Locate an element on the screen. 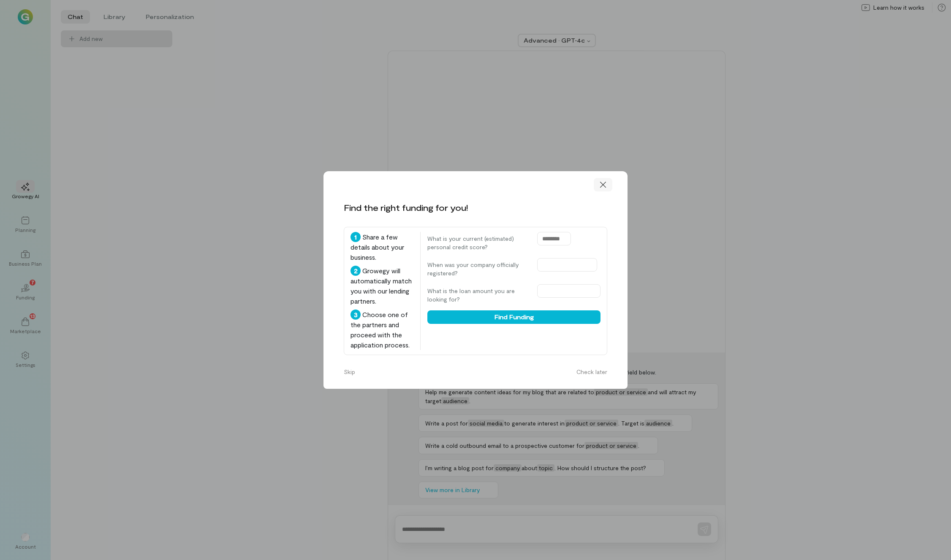 The width and height of the screenshot is (951, 560). div: Find the right funding for you! is located at coordinates (406, 207).